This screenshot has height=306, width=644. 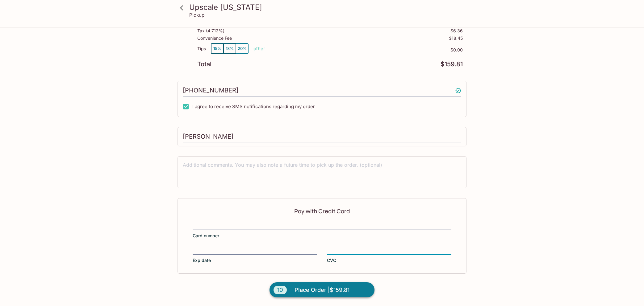 What do you see at coordinates (202, 260) in the screenshot?
I see `span: Exp date` at bounding box center [202, 260].